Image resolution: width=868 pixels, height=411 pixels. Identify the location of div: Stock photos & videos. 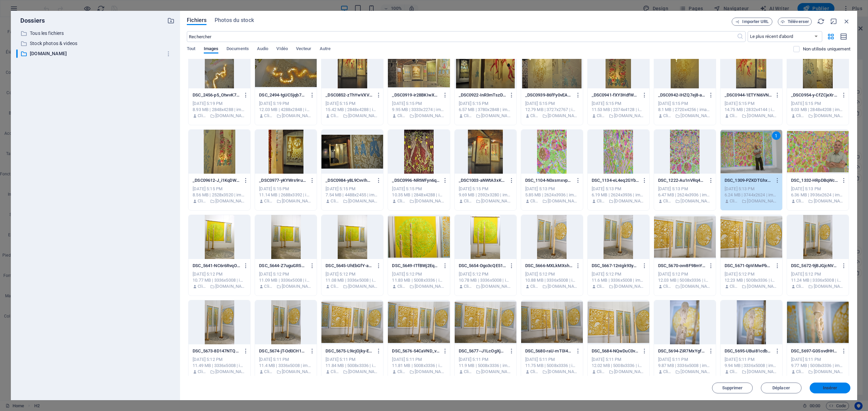
(95, 43).